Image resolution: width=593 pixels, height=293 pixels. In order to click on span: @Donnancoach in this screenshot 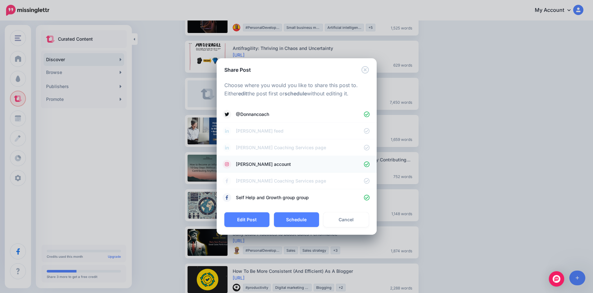, I will do `click(300, 114)`.